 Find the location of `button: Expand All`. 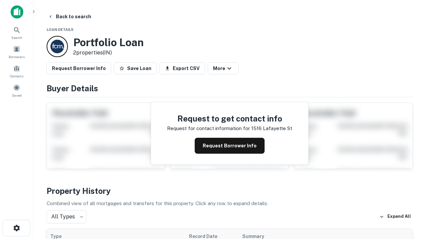

button: Expand All is located at coordinates (395, 217).